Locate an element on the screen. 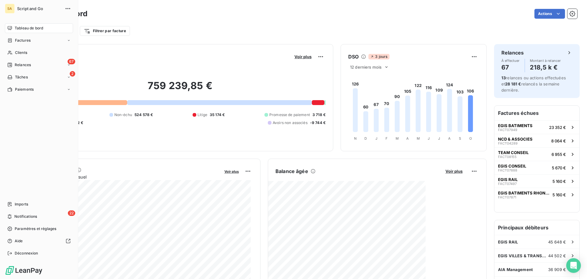  span: 44 502 € is located at coordinates (557, 255).